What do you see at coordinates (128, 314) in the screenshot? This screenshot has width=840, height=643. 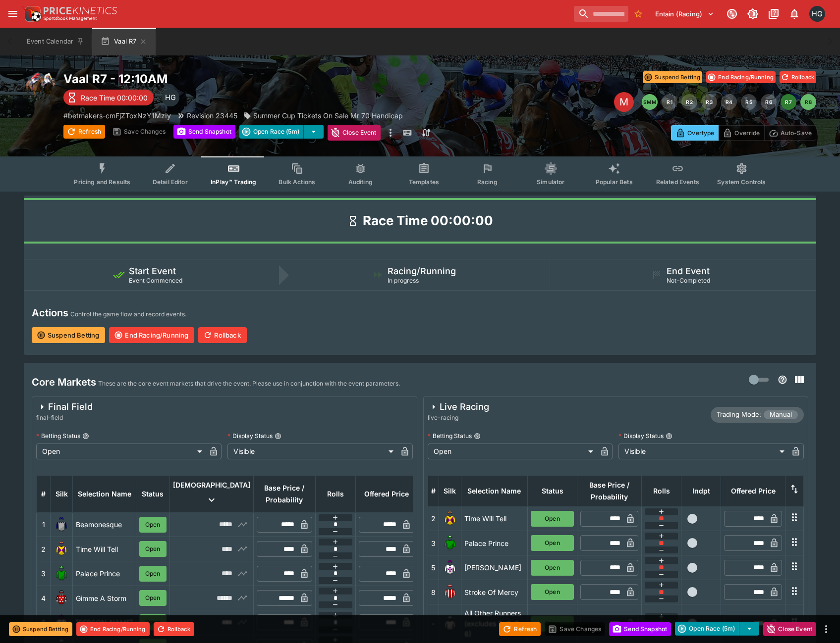 I see `p: Control the game flow and record events.` at bounding box center [128, 314].